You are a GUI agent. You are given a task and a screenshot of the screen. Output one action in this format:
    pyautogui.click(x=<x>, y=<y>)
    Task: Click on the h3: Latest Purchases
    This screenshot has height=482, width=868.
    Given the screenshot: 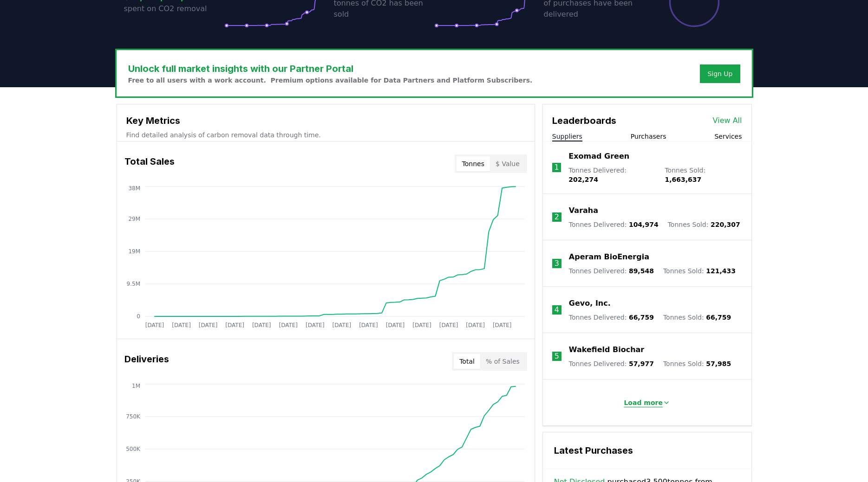 What is the action you would take?
    pyautogui.click(x=647, y=451)
    